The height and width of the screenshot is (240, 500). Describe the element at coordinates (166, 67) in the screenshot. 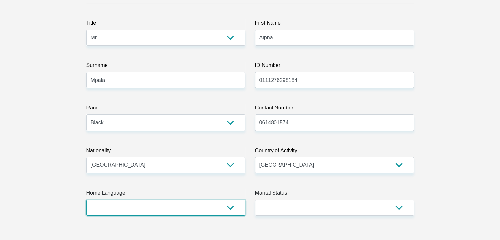

I see `label: Surname` at that location.